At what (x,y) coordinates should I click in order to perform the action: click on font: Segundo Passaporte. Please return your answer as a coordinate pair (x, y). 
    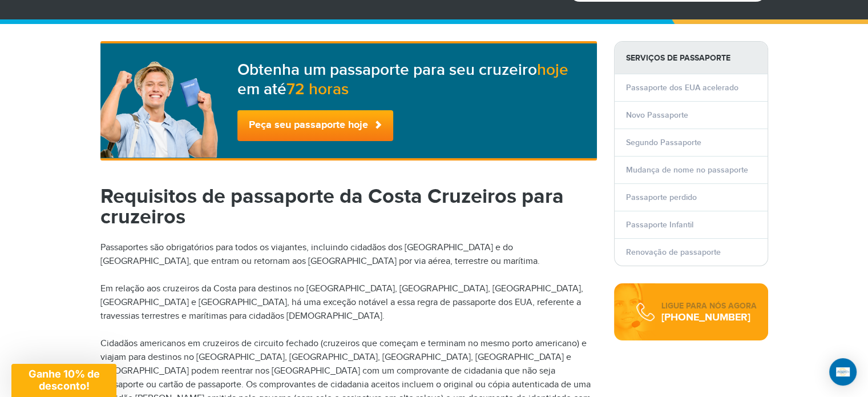
    Looking at the image, I should click on (664, 143).